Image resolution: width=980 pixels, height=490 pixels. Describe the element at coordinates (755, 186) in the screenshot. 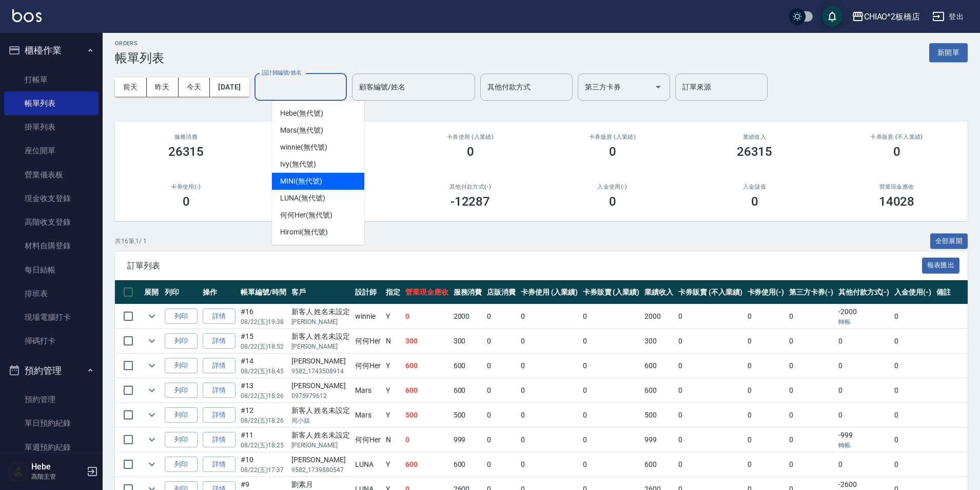

I see `h2: 入金儲值` at that location.